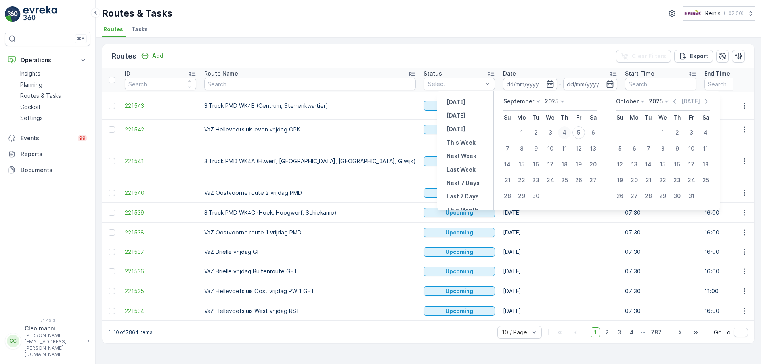 The height and width of the screenshot is (364, 761). What do you see at coordinates (462, 210) in the screenshot?
I see `button: This Month` at bounding box center [462, 210].